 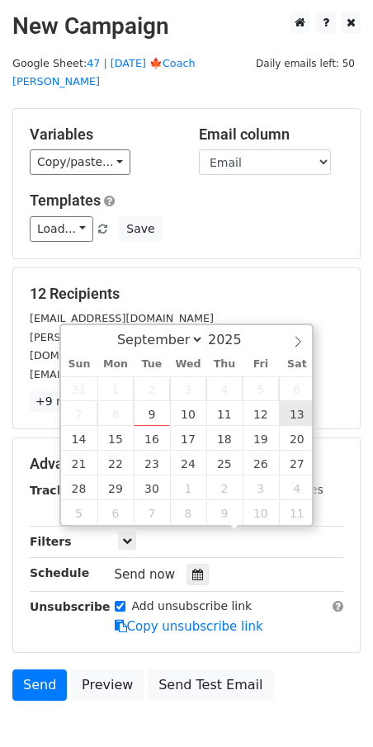 What do you see at coordinates (116, 513) in the screenshot?
I see `span: October 6, 2025` at bounding box center [116, 513].